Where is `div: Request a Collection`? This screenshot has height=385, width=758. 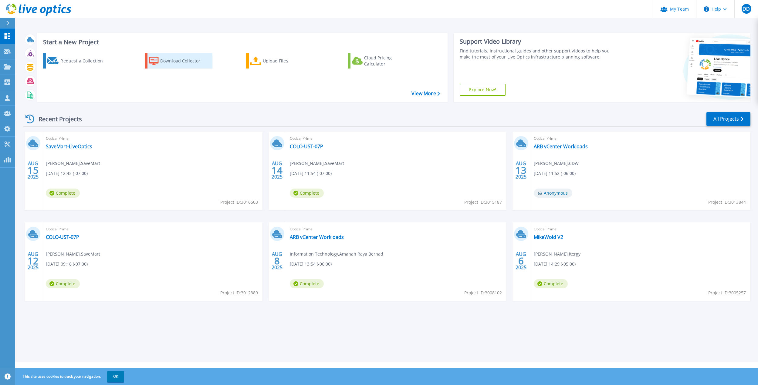
div: Request a Collection is located at coordinates (85, 61).